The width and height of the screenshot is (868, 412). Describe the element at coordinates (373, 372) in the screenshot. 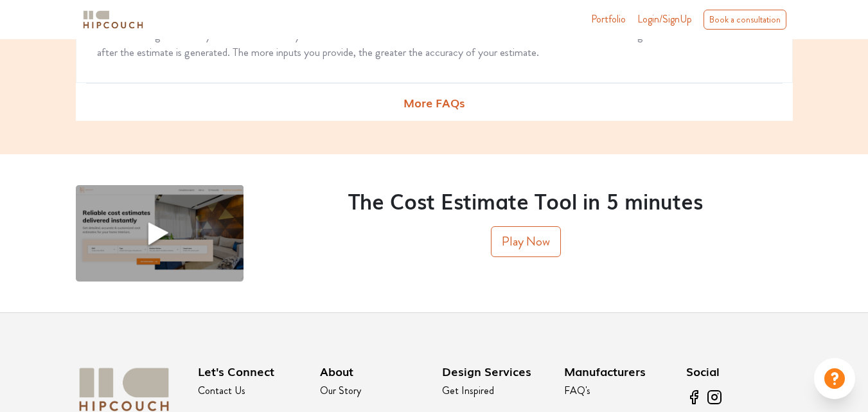

I see `h3: About` at that location.